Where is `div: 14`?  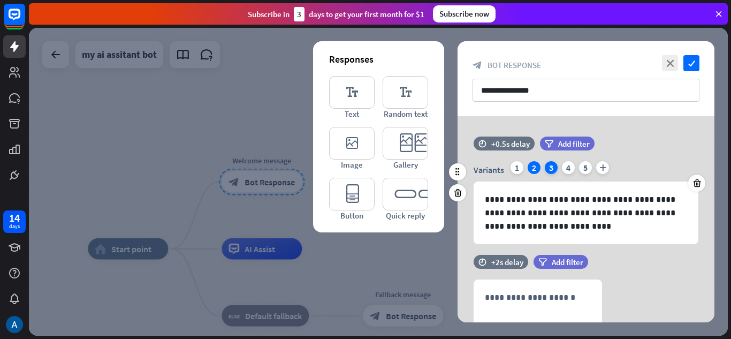
div: 14 is located at coordinates (14, 218).